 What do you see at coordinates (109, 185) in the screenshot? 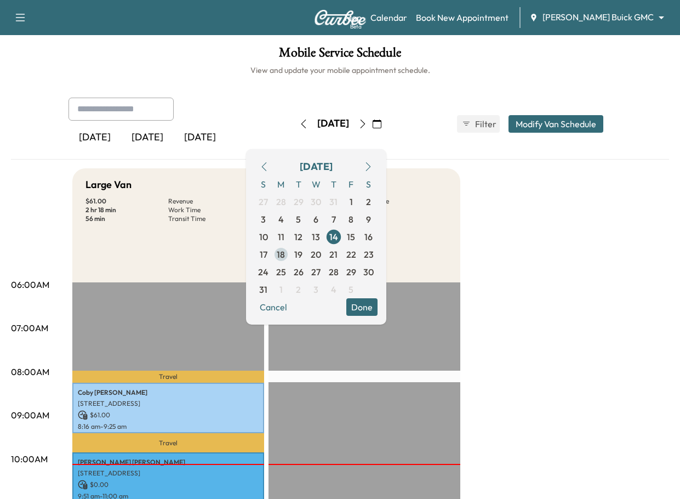
I see `h5: Large Van` at bounding box center [109, 185].